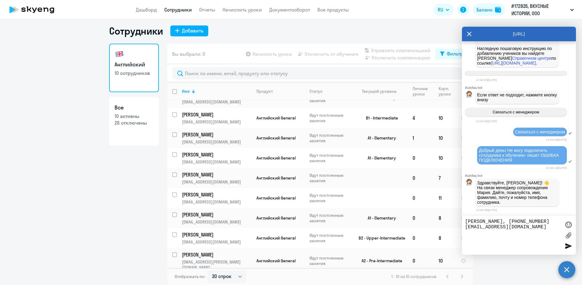 The height and width of the screenshot is (285, 582). What do you see at coordinates (488, 10) in the screenshot?
I see `button: Балансbalance` at bounding box center [488, 10].